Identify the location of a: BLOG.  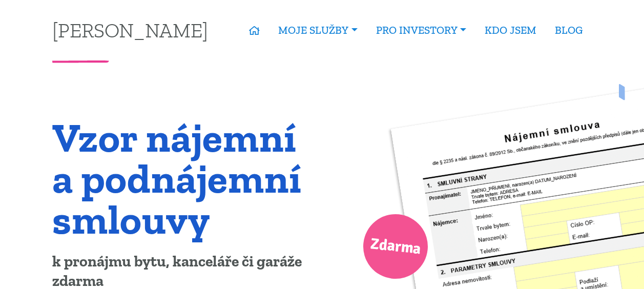
(569, 30).